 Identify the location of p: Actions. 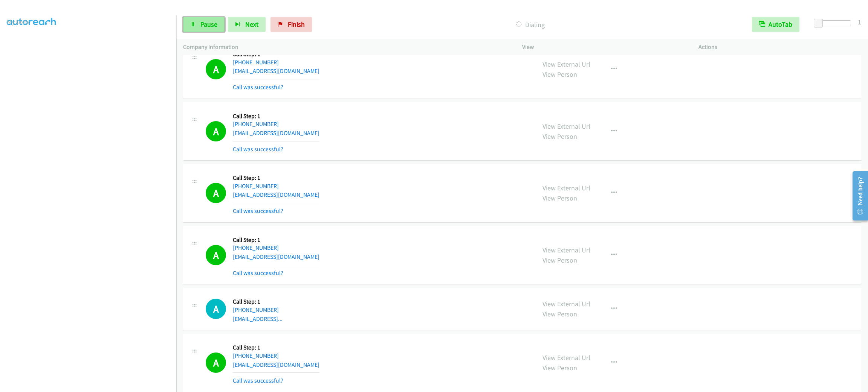
(779, 47).